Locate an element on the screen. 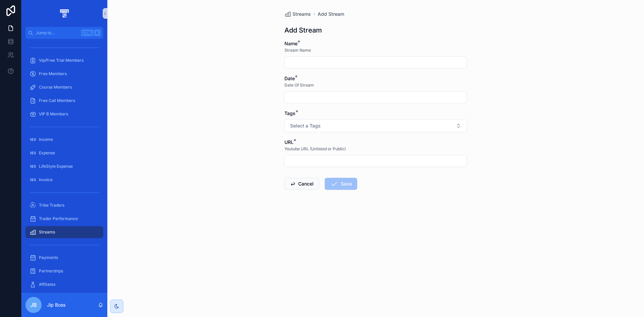  a: VIP B Members is located at coordinates (64, 114).